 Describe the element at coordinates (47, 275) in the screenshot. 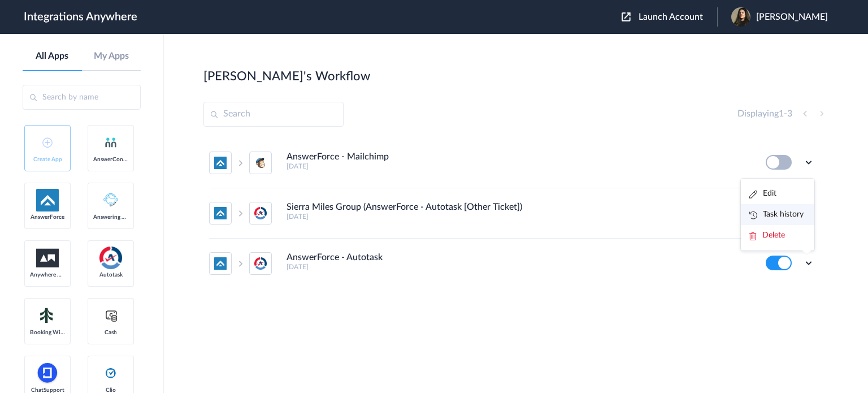

I see `span: Anywhere Works` at that location.